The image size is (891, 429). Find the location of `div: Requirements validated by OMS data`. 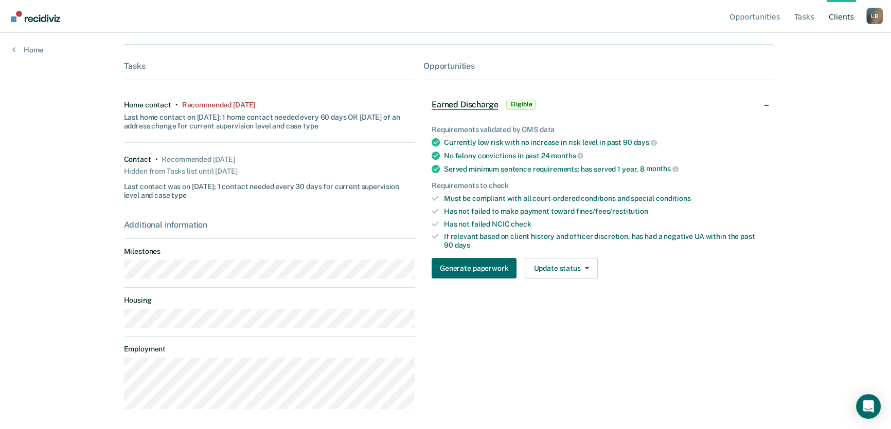

div: Requirements validated by OMS data is located at coordinates (598, 130).